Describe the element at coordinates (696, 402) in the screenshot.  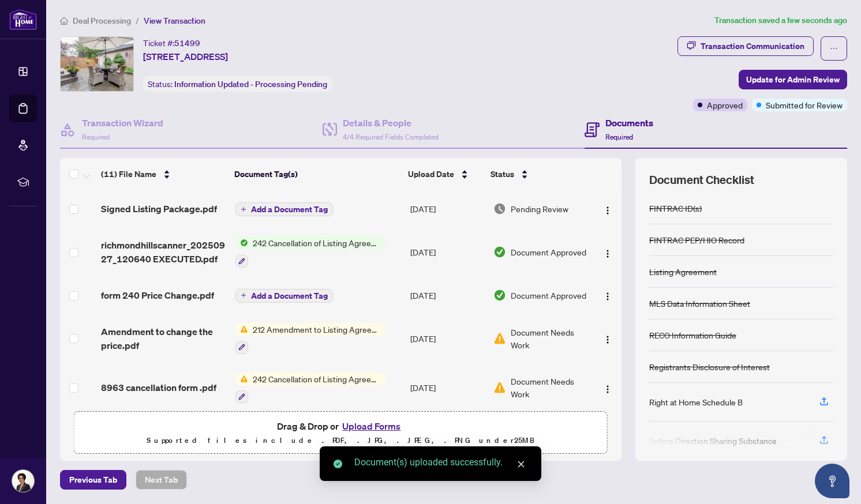
I see `div: Right at Home Schedule B` at that location.